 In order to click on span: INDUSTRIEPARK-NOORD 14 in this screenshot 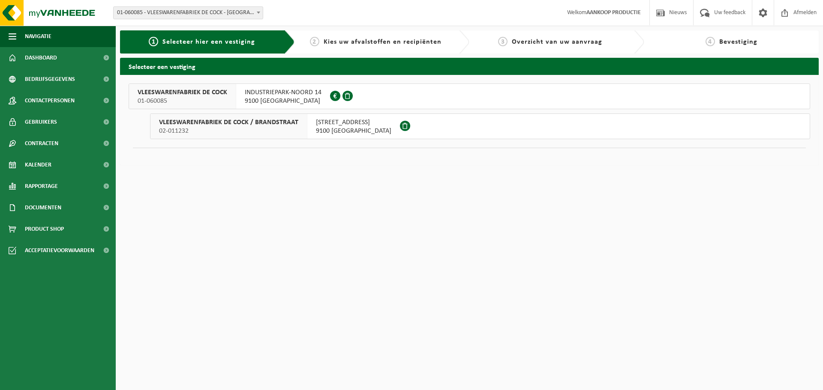, I will do `click(283, 93)`.